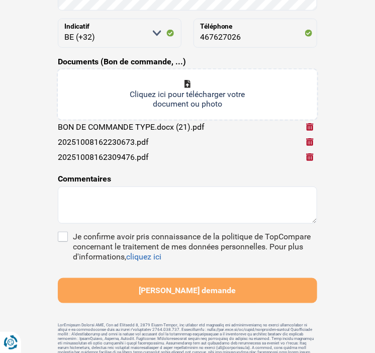 The image size is (375, 353). What do you see at coordinates (131, 127) in the screenshot?
I see `div: BON DE COMMANDE TYPE.docx (21).pdf` at bounding box center [131, 127].